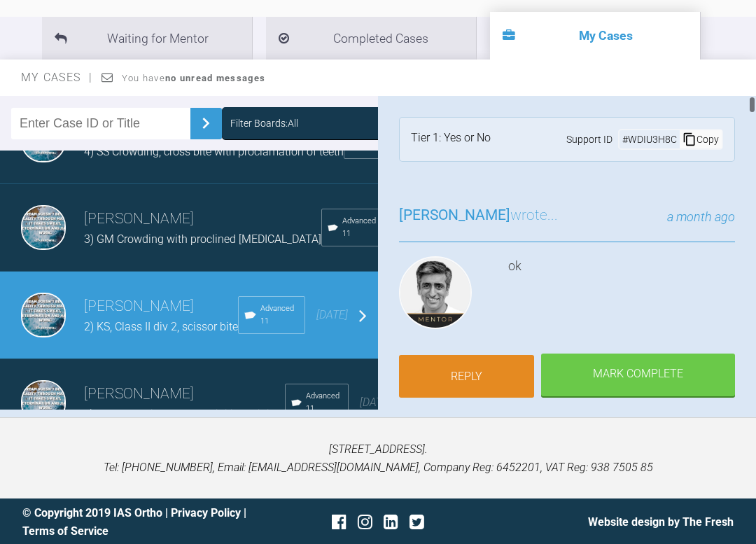  What do you see at coordinates (193, 78) in the screenshot?
I see `span: You have` at bounding box center [193, 78].